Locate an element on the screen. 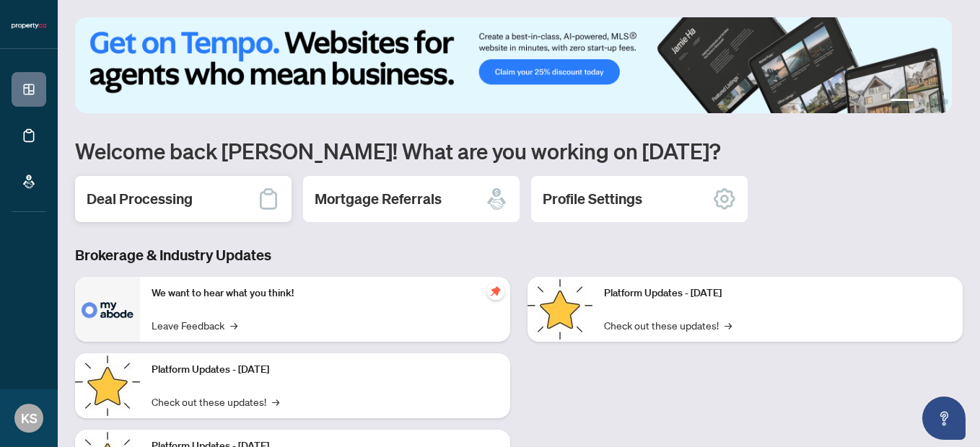 This screenshot has width=980, height=447. img: Platform Updates - September 16, 2025 is located at coordinates (108, 386).